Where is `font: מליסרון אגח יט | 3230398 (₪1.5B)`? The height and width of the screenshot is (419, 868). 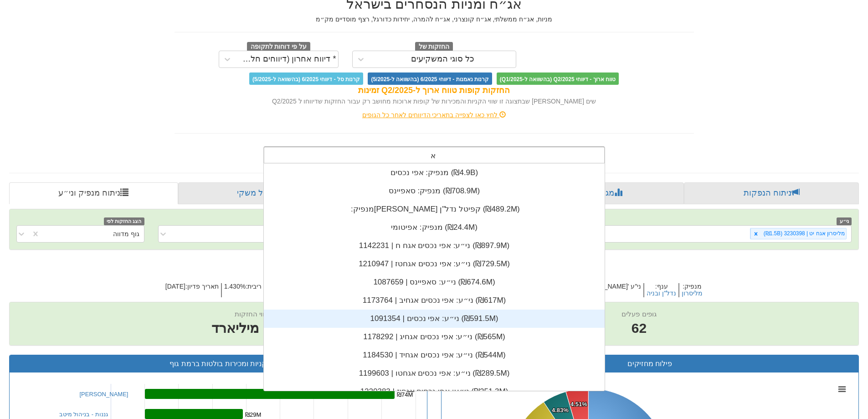
font: מליסרון אגח יט | 3230398 (₪1.5B) is located at coordinates (804, 234).